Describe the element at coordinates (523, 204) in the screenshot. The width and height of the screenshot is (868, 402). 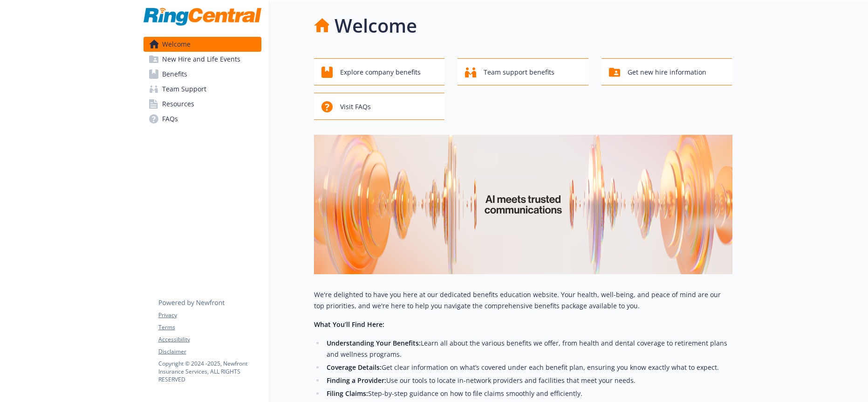
I see `img: overview page banner` at that location.